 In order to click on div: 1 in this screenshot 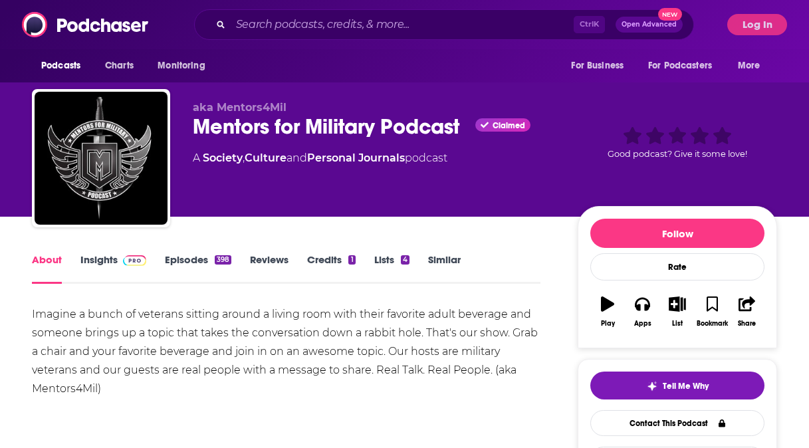, I will do `click(351, 260)`.